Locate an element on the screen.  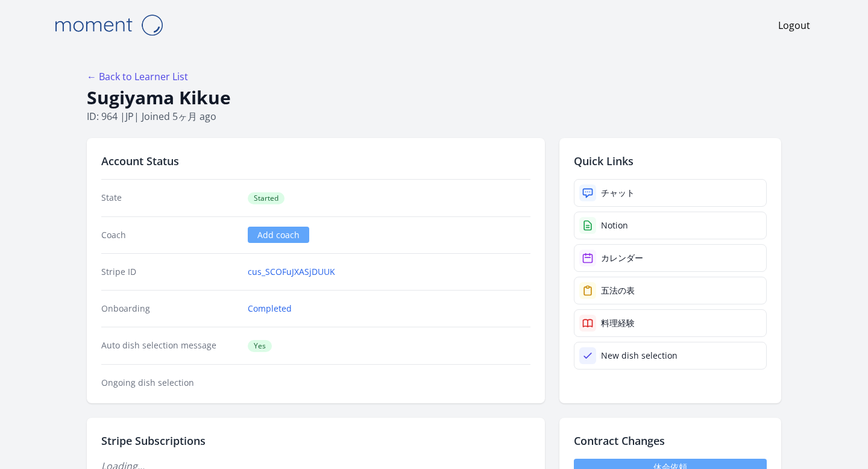
h2: Quick Links is located at coordinates (670, 162).